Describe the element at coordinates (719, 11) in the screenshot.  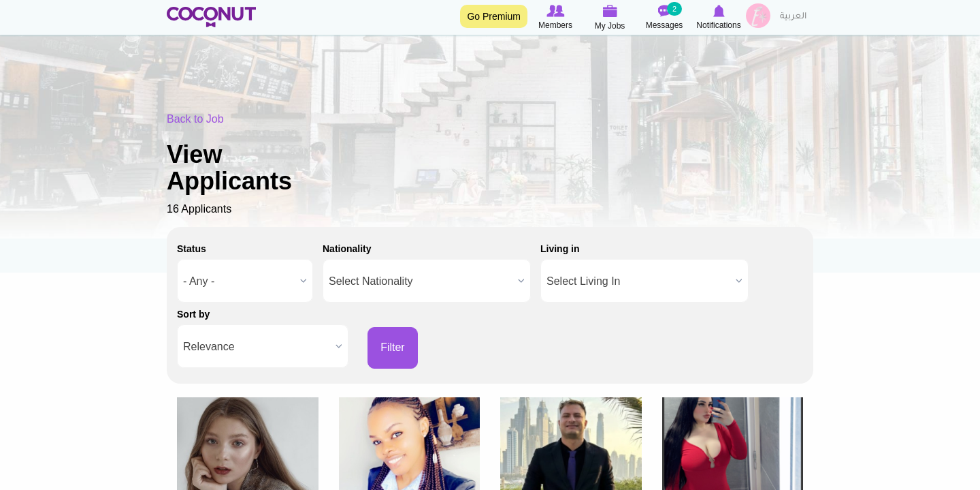
I see `img: Notifications` at that location.